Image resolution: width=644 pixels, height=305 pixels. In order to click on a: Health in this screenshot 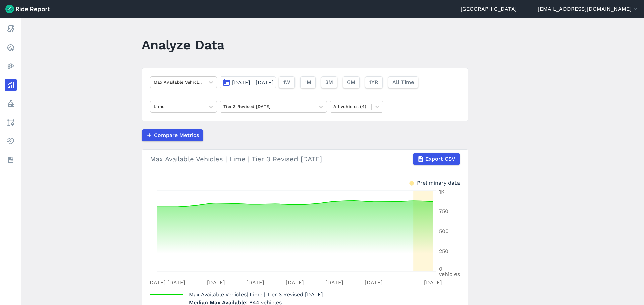, I will do `click(11, 142)`.